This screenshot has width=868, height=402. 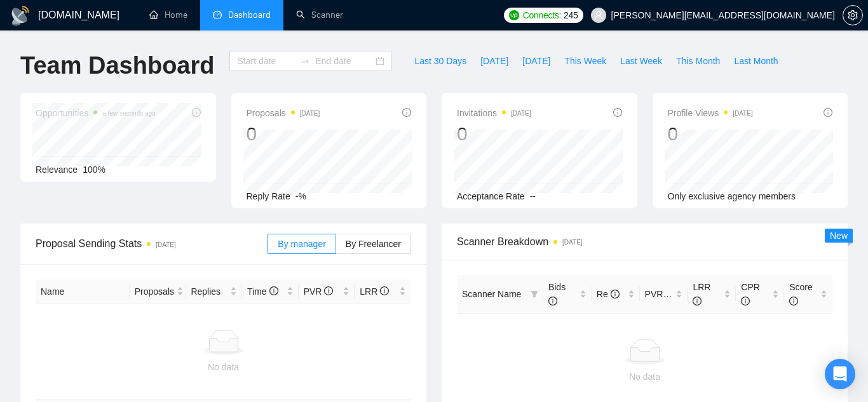 What do you see at coordinates (209, 291) in the screenshot?
I see `span: Replies` at bounding box center [209, 291].